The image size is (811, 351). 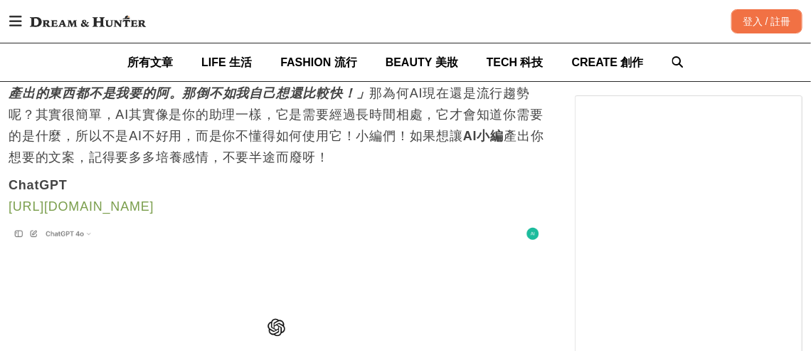 What do you see at coordinates (319, 62) in the screenshot?
I see `span: FASHION 流行` at bounding box center [319, 62].